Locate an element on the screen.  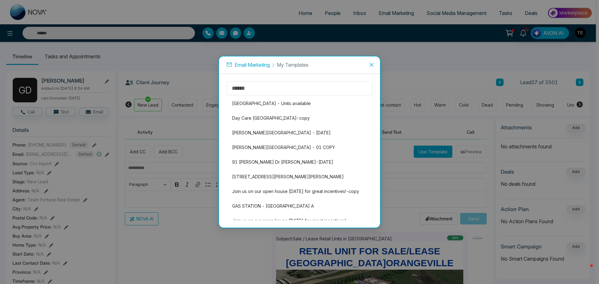
span: Email Marketing is located at coordinates (252, 65).